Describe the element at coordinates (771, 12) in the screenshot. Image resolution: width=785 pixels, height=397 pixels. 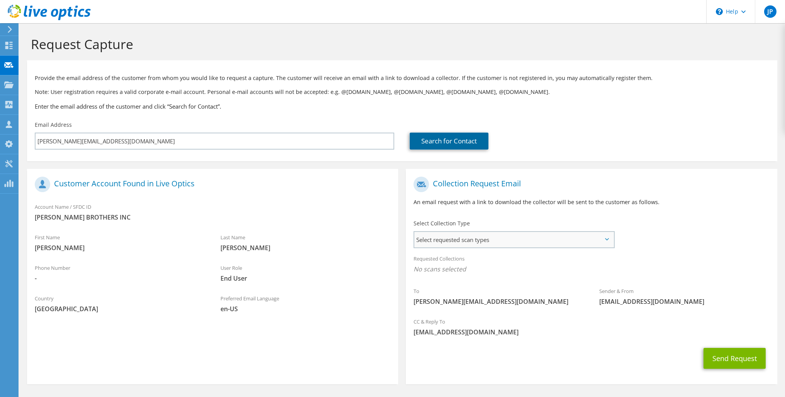
I see `span: JP` at that location.